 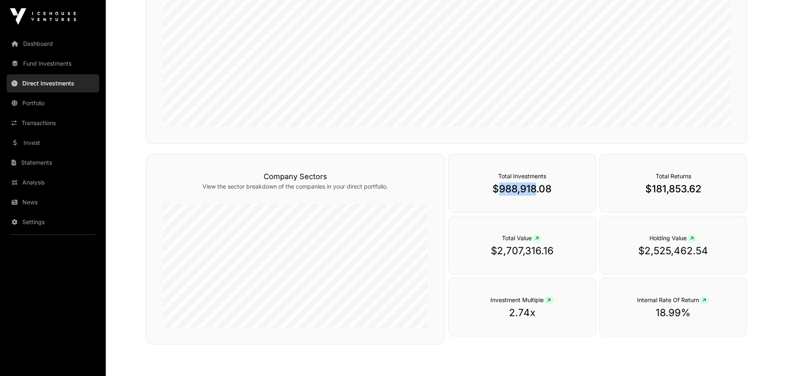 I want to click on h3: Company Sectors, so click(x=295, y=177).